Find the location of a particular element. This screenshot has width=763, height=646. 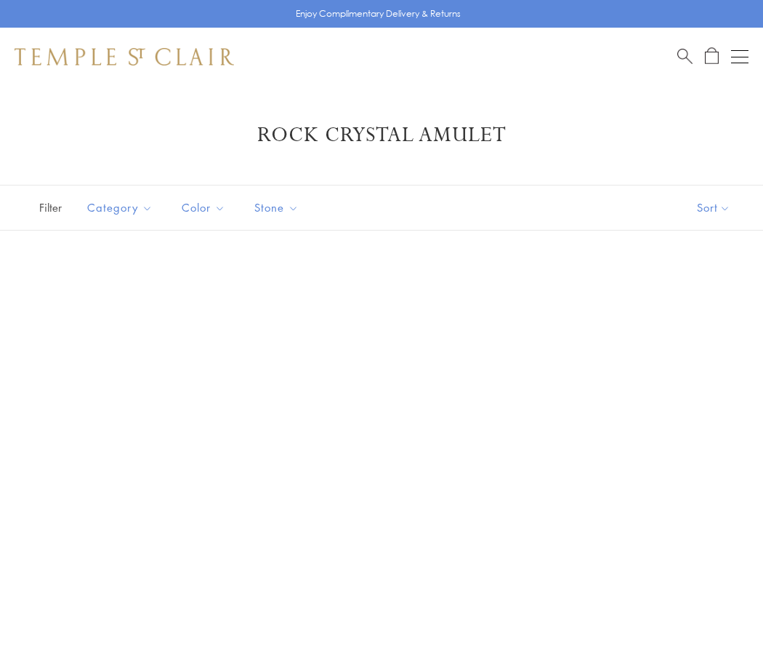

button: Open navigation is located at coordinates (740, 57).